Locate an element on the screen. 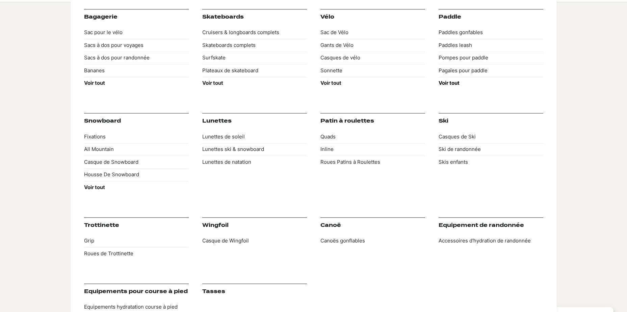 This screenshot has height=312, width=627. a: Lunettes de natation is located at coordinates (255, 162).